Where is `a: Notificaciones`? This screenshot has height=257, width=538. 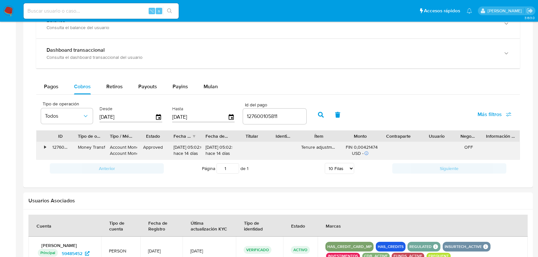 a: Notificaciones is located at coordinates (470, 11).